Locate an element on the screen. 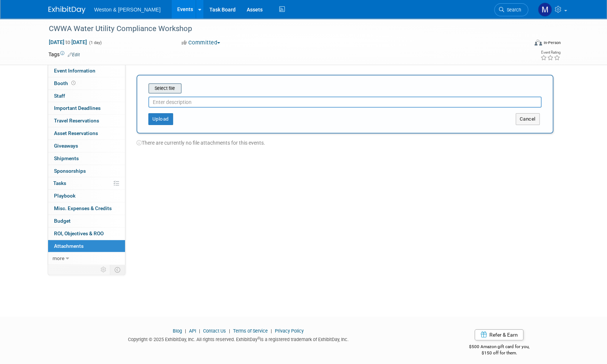  td: Toggle Event Tabs is located at coordinates (117, 270).